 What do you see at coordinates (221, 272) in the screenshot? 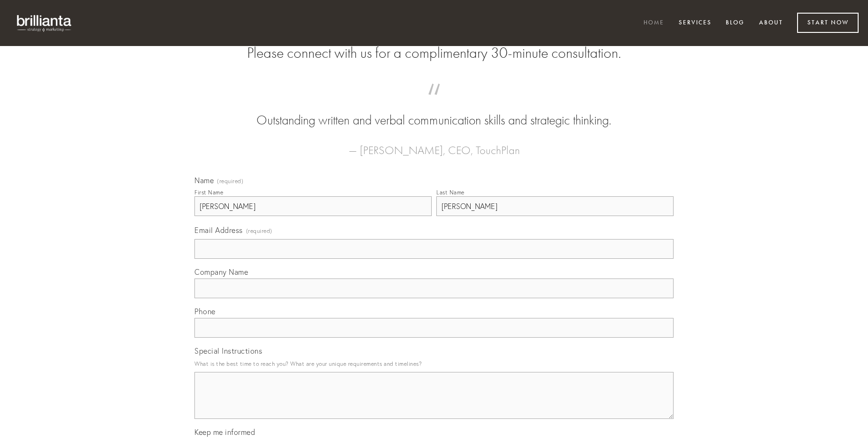
I see `span: Company Name` at bounding box center [221, 272].